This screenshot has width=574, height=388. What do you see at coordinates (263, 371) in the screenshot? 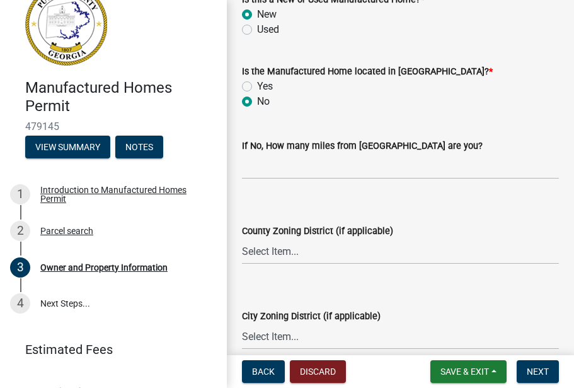
I see `span: Back` at bounding box center [263, 371].